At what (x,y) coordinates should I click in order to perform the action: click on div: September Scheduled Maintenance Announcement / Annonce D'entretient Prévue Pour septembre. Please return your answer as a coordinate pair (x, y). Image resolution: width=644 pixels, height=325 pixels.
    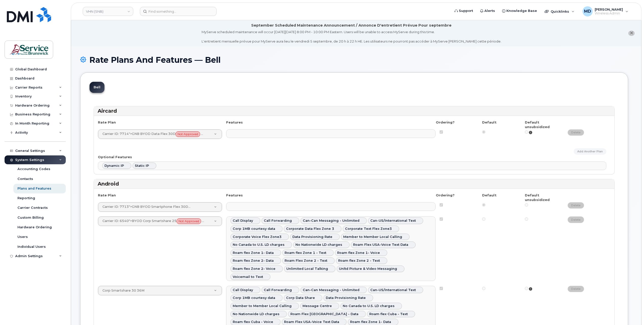
    Looking at the image, I should click on (351, 26).